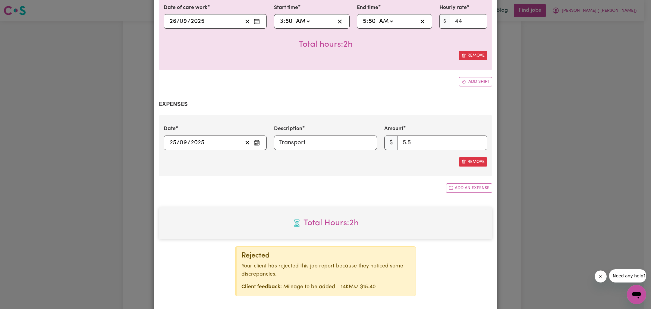 The height and width of the screenshot is (309, 651). What do you see at coordinates (288, 129) in the screenshot?
I see `label: Description` at bounding box center [288, 129].